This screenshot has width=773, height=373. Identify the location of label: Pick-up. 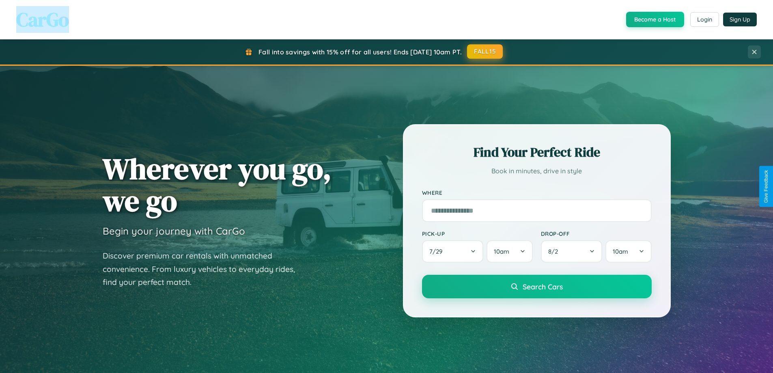
(477, 233).